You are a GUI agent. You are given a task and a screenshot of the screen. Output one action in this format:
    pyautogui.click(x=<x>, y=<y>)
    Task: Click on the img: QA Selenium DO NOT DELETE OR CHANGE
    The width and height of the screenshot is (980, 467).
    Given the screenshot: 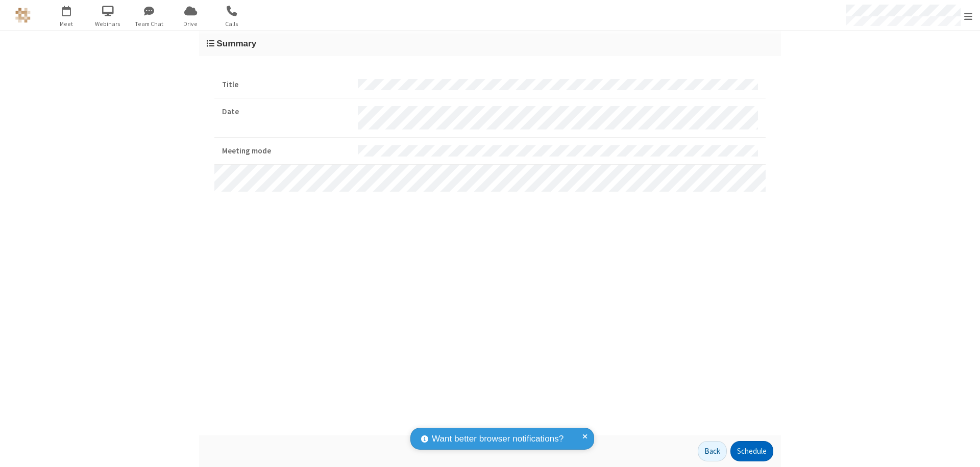 What is the action you would take?
    pyautogui.click(x=23, y=15)
    